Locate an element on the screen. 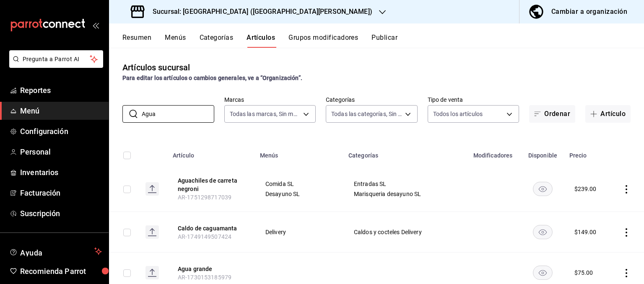 This screenshot has width=644, height=284. span: Entradas SL is located at coordinates (406, 184).